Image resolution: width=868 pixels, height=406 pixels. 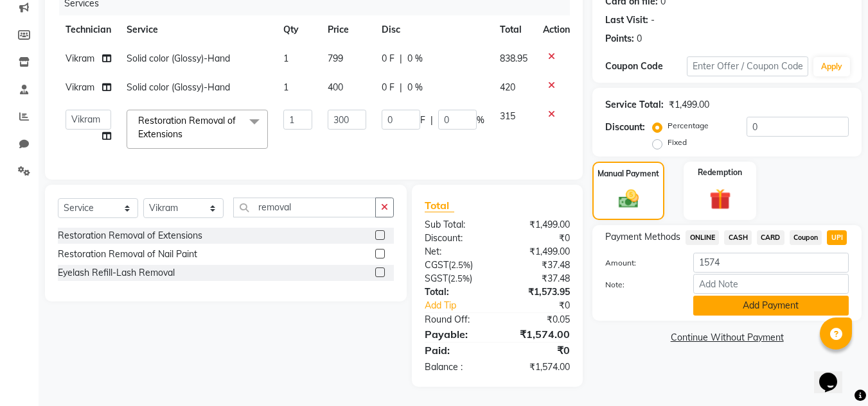 What do you see at coordinates (130, 235) in the screenshot?
I see `div: Restoration Removal of Extensions` at bounding box center [130, 235].